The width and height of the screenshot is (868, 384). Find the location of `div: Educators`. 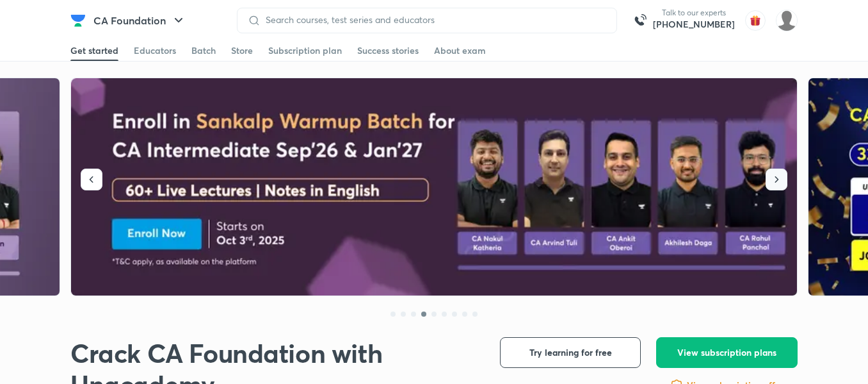

div: Educators is located at coordinates (155, 51).